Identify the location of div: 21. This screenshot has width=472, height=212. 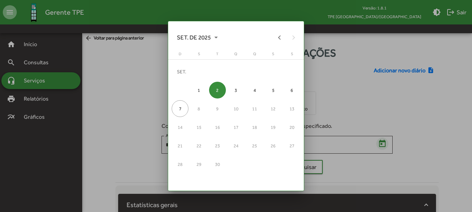
(180, 146).